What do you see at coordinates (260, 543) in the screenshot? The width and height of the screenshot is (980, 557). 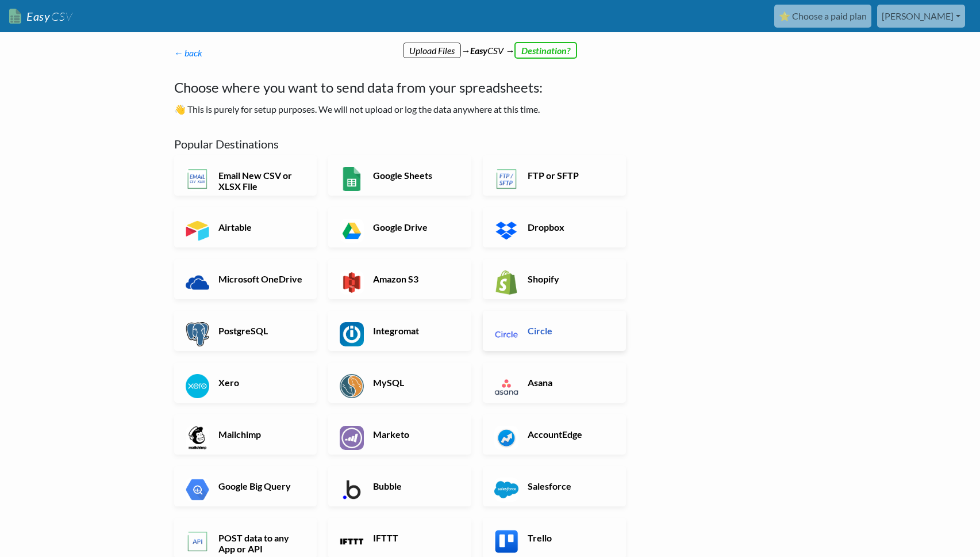 I see `h6: POST data to any App or API` at bounding box center [260, 543].